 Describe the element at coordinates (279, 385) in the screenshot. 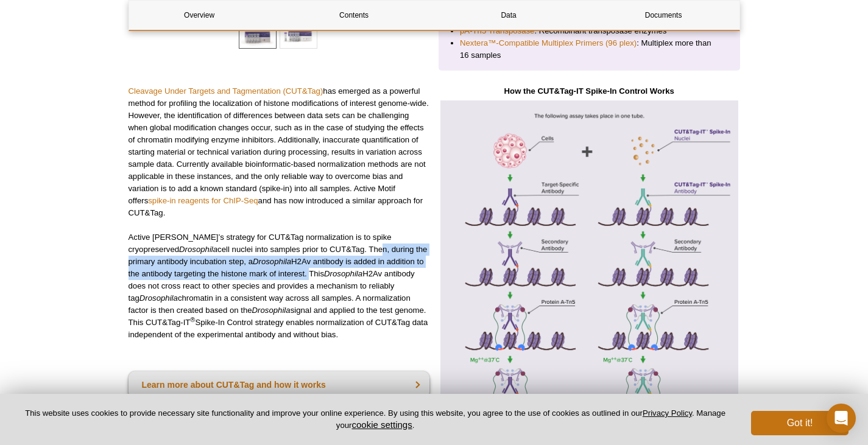

I see `a: Learn more about CUT&Tag and how it works` at that location.